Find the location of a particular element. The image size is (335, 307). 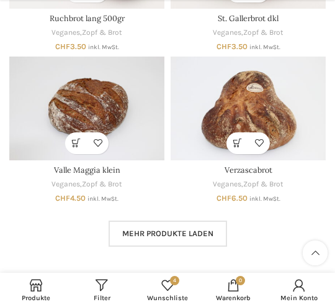

a: 4 Wunschliste is located at coordinates (168, 289).